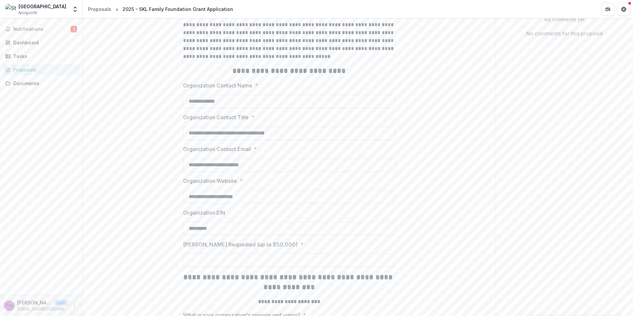 The image size is (633, 316). I want to click on p: Organization EIN, so click(204, 213).